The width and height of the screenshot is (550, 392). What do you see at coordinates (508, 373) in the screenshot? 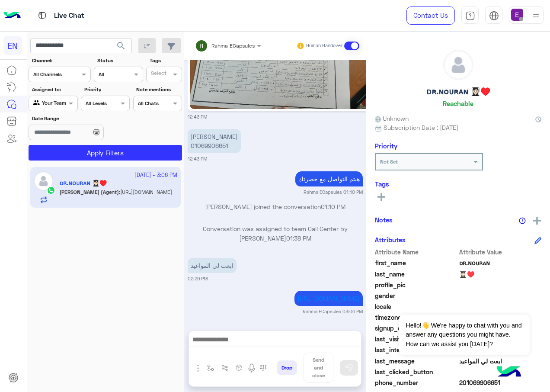
I see `img: hulul-logo.png` at bounding box center [508, 373].